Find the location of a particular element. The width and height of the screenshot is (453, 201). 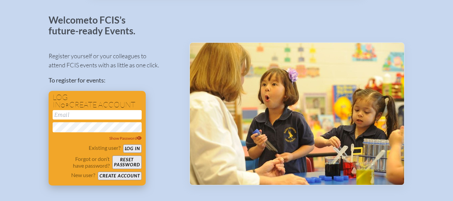

button: Resetpassword is located at coordinates (127, 162).